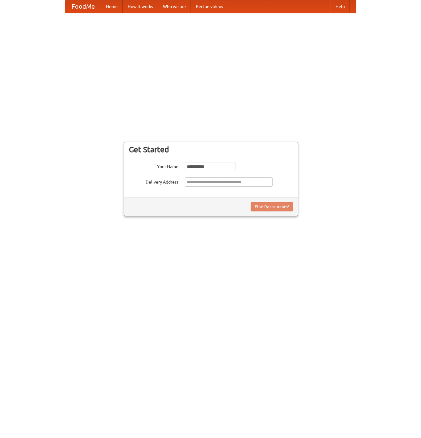  I want to click on a: Who we are, so click(174, 7).